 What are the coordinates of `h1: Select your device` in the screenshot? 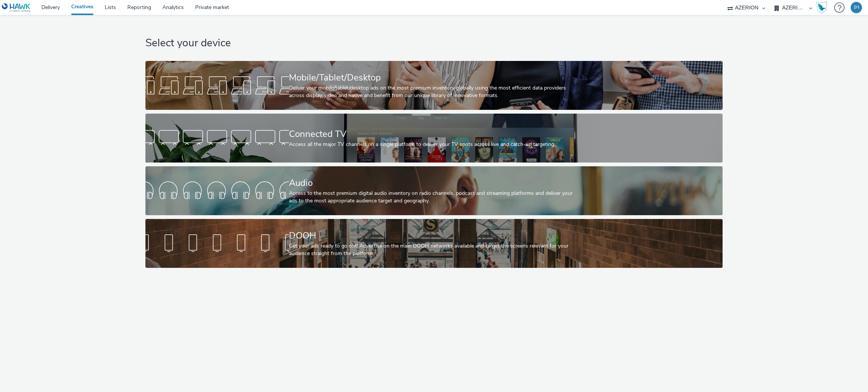 It's located at (434, 43).